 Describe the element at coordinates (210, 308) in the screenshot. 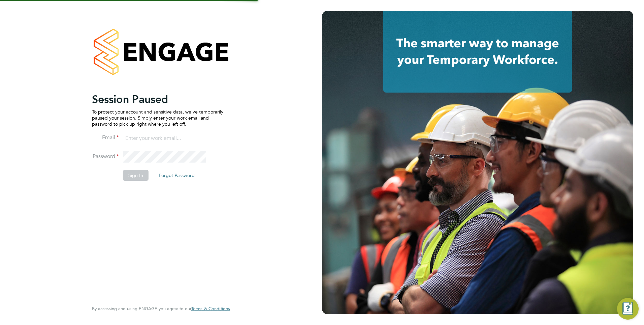

I see `span: Terms & Conditions` at that location.